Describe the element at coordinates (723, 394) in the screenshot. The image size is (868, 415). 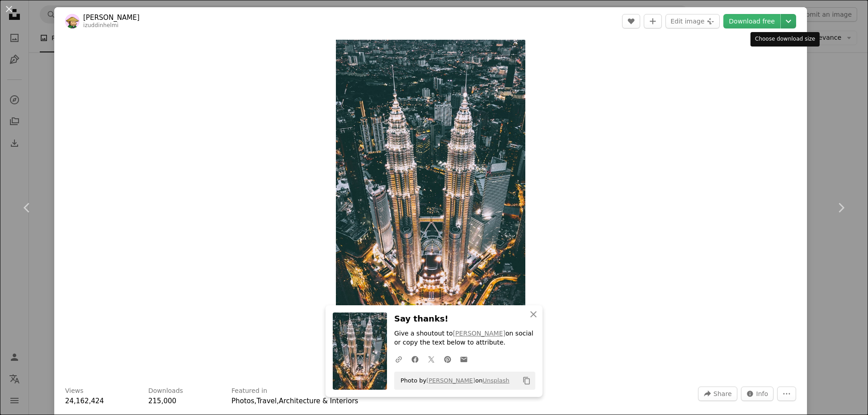
I see `span: Share` at that location.